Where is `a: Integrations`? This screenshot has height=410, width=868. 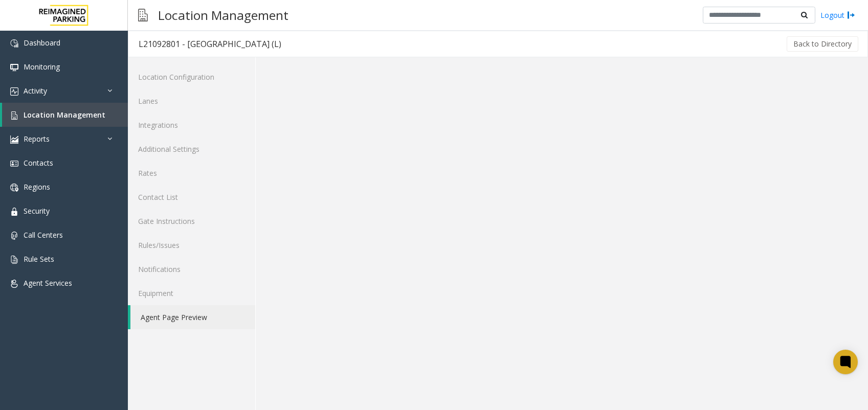
a: Integrations is located at coordinates (191, 125).